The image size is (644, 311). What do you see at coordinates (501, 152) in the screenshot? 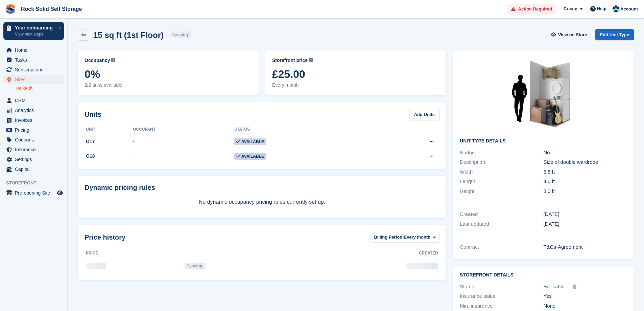
I see `div: Nudge` at bounding box center [501, 152].